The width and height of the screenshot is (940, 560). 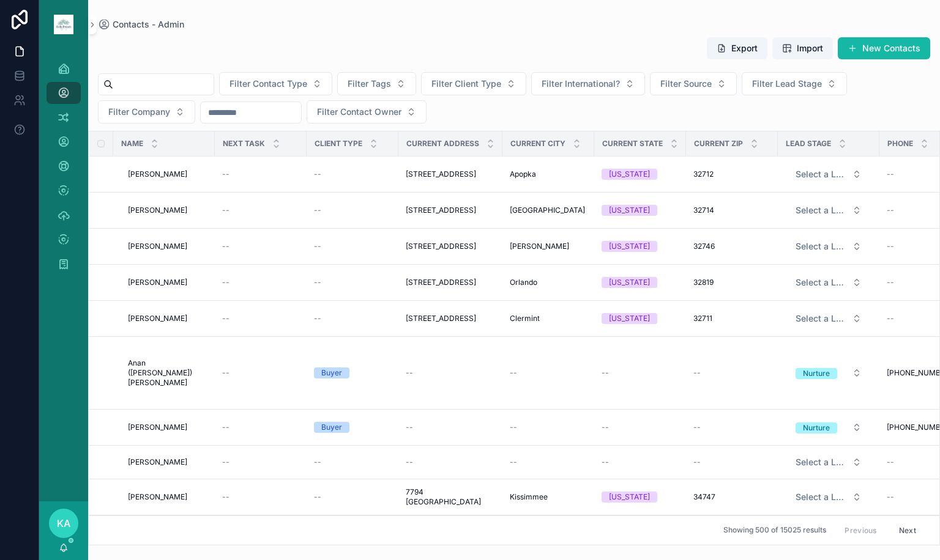 What do you see at coordinates (901, 144) in the screenshot?
I see `span: Phone` at bounding box center [901, 144].